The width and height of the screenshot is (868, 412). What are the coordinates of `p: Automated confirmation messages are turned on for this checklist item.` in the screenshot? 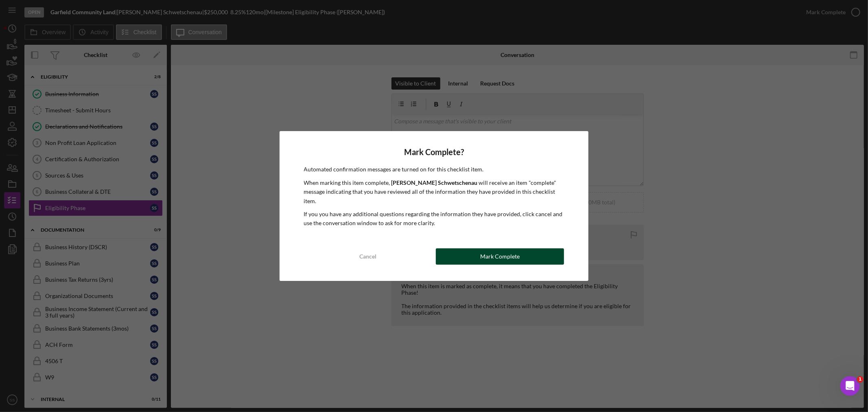 It's located at (434, 169).